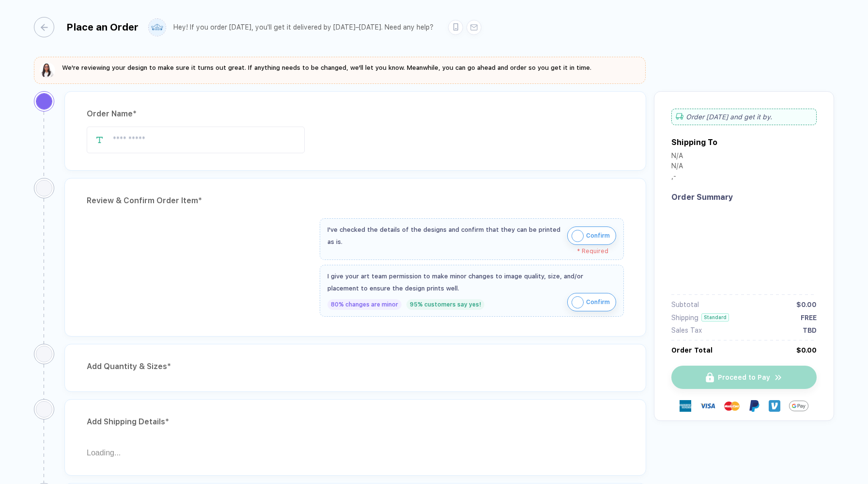 Image resolution: width=868 pixels, height=484 pixels. I want to click on div: 95% customers say yes!, so click(445, 304).